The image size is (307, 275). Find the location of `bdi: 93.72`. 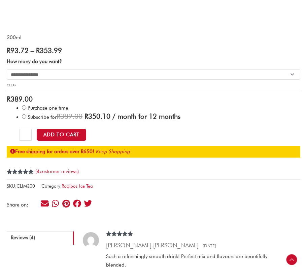

bdi: 93.72 is located at coordinates (18, 50).